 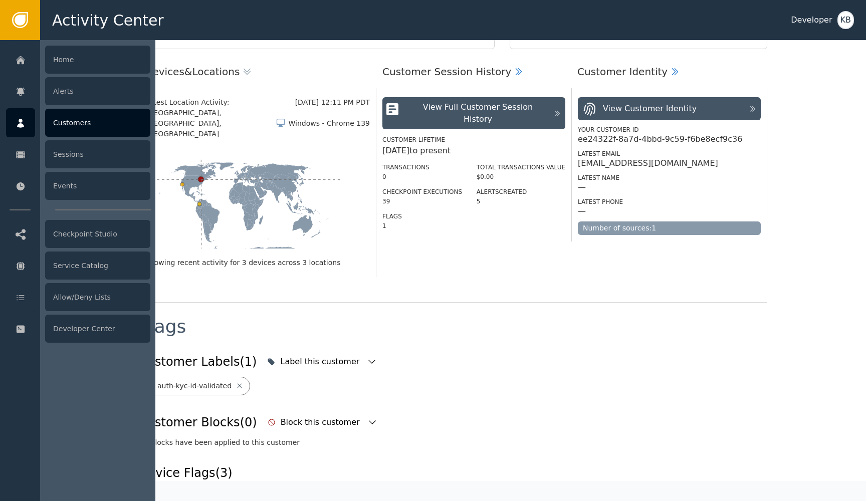 What do you see at coordinates (521, 167) in the screenshot?
I see `label: Total Transactions Value` at bounding box center [521, 167].